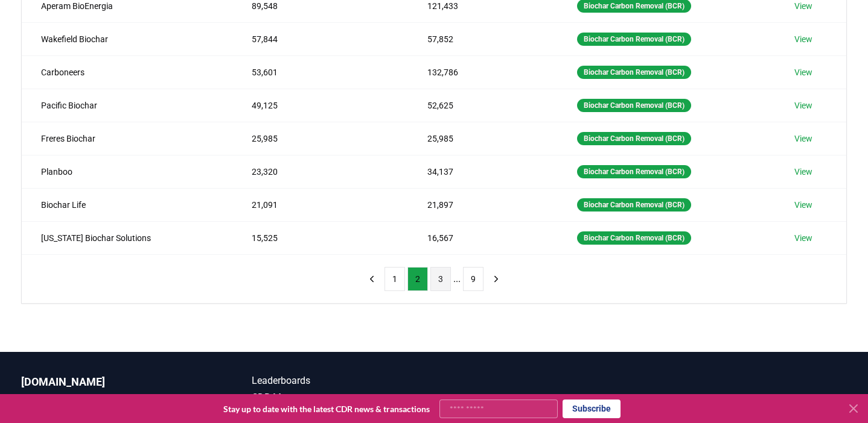  Describe the element at coordinates (320, 105) in the screenshot. I see `td: 49,125` at that location.